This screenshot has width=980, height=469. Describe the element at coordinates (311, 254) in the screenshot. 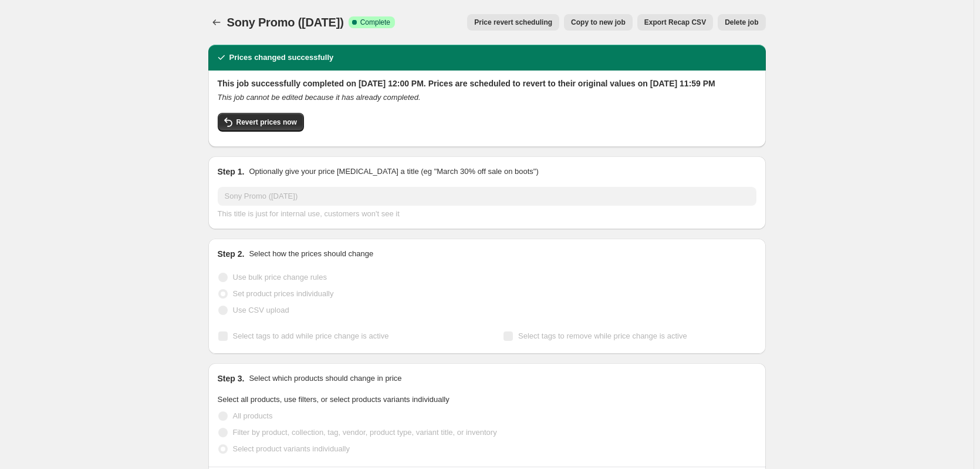

I see `p: Select how the prices should change` at that location.